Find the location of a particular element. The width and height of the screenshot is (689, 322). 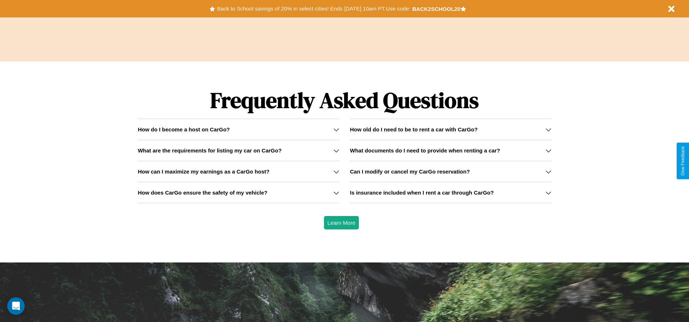

h1: Frequently Asked Questions is located at coordinates (344, 100).